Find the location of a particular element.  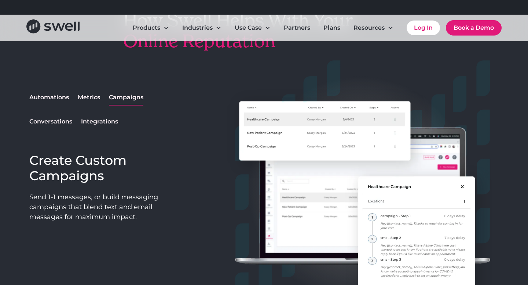

span: Online Reputation is located at coordinates (199, 41).